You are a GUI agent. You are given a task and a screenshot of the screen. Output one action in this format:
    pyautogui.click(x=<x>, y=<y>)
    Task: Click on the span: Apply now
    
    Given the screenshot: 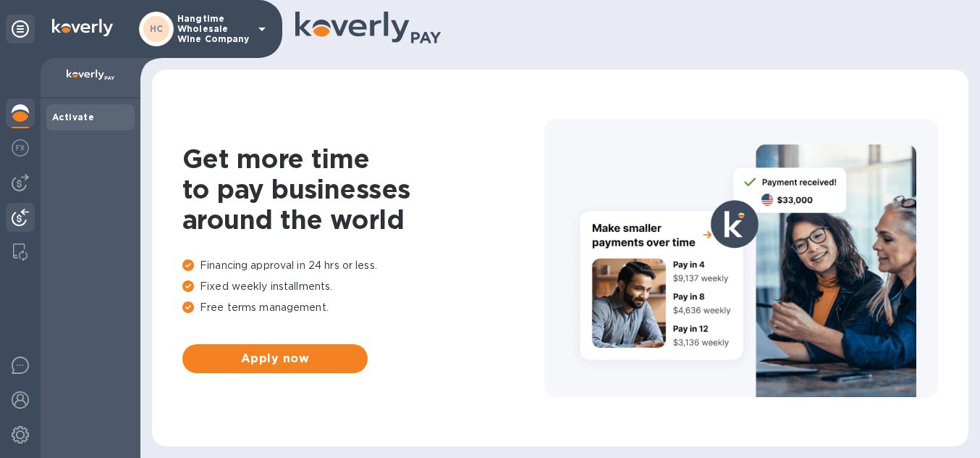 What is the action you would take?
    pyautogui.click(x=275, y=359)
    